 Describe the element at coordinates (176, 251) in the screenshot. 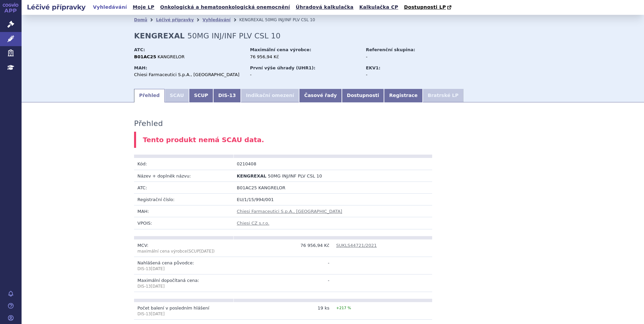

I see `span: maximální cena výrobce` at that location.